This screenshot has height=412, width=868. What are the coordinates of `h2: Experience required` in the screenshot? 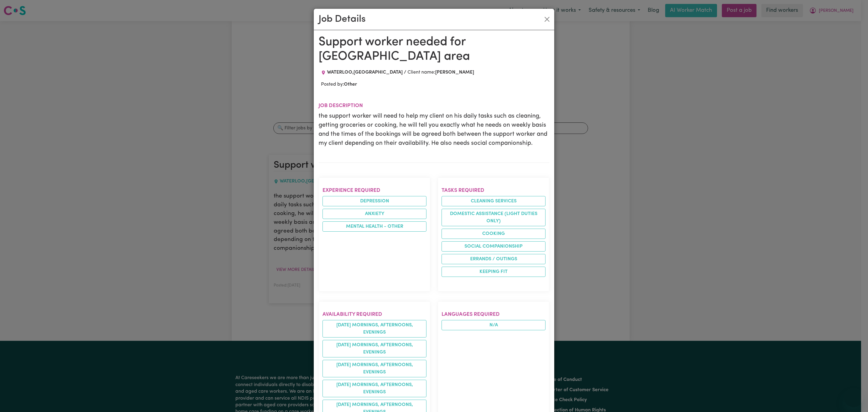 It's located at (374, 190).